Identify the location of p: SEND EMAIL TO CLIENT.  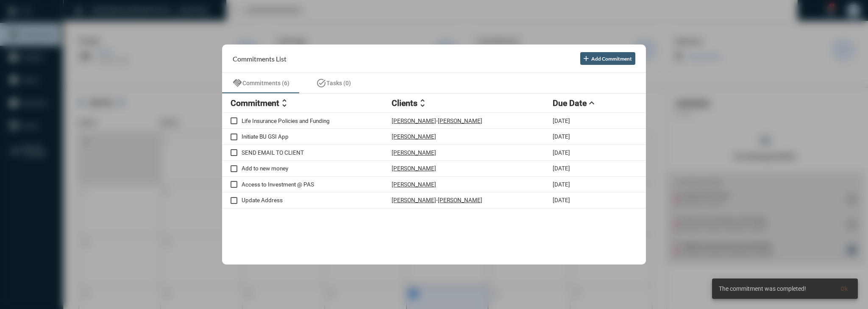
(316, 153).